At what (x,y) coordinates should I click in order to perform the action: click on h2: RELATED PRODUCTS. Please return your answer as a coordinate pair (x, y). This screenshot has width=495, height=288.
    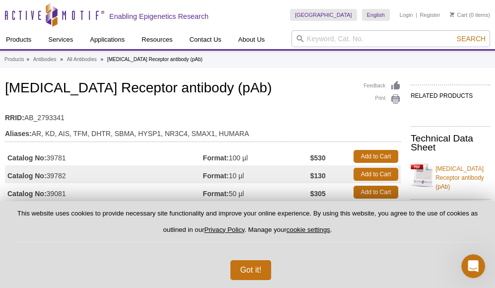
    Looking at the image, I should click on (451, 93).